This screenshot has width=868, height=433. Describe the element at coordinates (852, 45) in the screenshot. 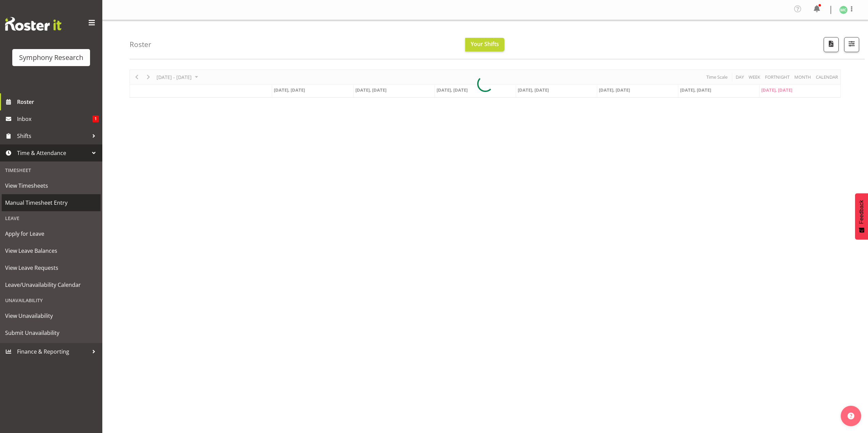

I see `button: Filter Shifts` at that location.